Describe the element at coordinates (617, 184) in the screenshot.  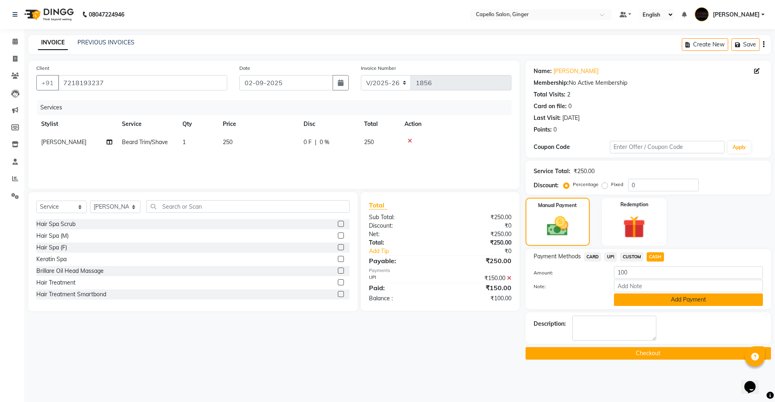
I see `label: Fixed` at that location.